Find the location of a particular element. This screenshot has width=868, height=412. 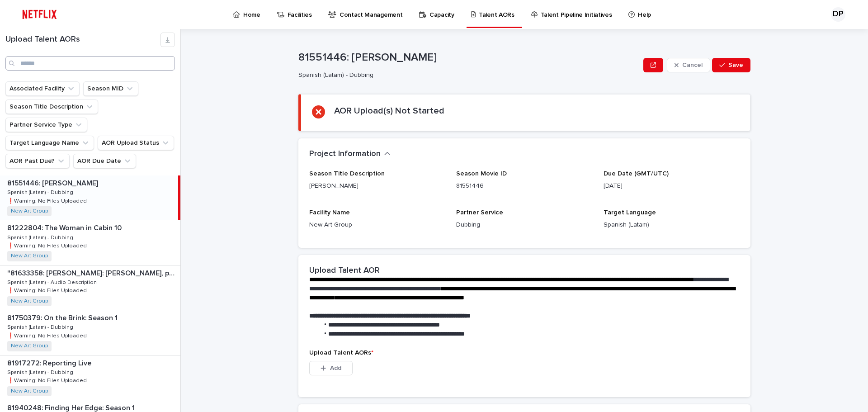

div: Search is located at coordinates (90, 63).